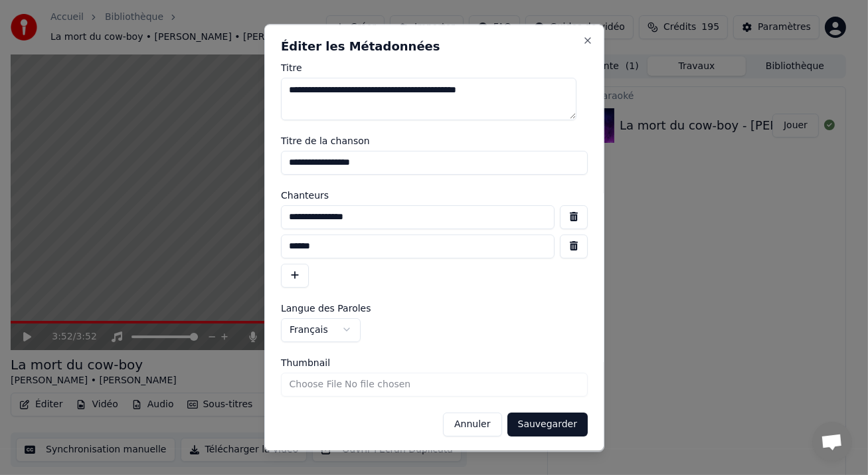 The height and width of the screenshot is (475, 868). What do you see at coordinates (305, 363) in the screenshot?
I see `span: Thumbnail` at bounding box center [305, 363].